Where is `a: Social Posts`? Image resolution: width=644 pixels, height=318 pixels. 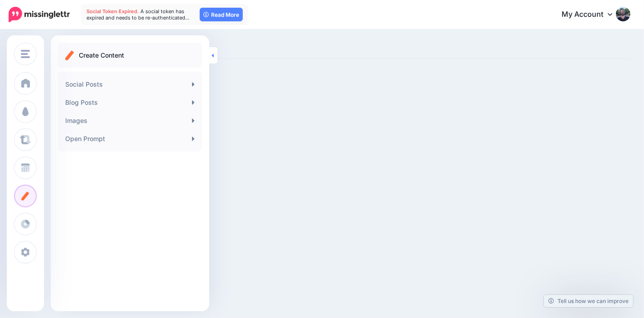
a: Social Posts is located at coordinates (130, 84).